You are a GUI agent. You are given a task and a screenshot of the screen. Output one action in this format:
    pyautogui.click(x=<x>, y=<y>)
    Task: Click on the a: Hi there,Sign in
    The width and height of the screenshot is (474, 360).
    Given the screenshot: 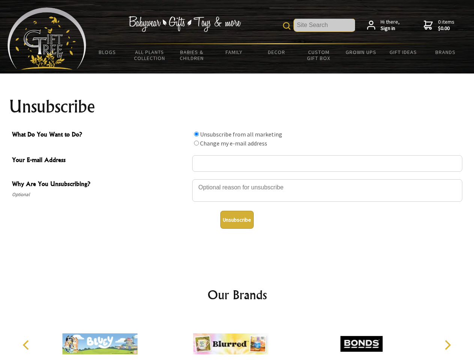 What is the action you would take?
    pyautogui.click(x=383, y=25)
    